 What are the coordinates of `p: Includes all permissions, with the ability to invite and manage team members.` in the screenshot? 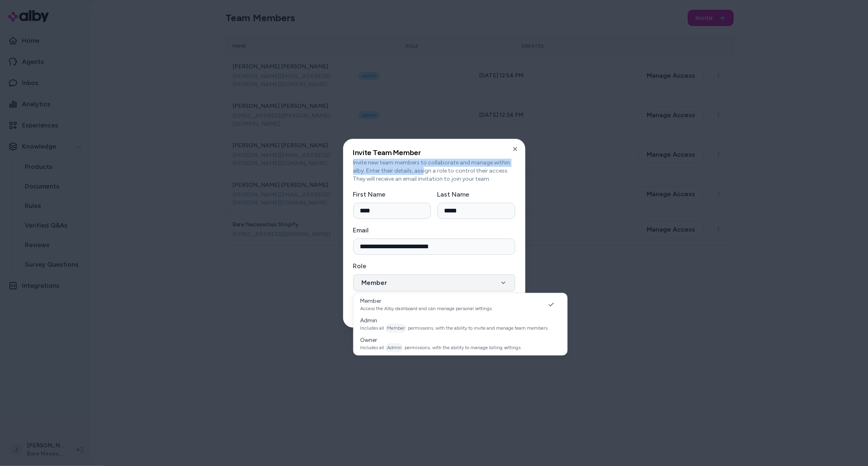 It's located at (454, 328).